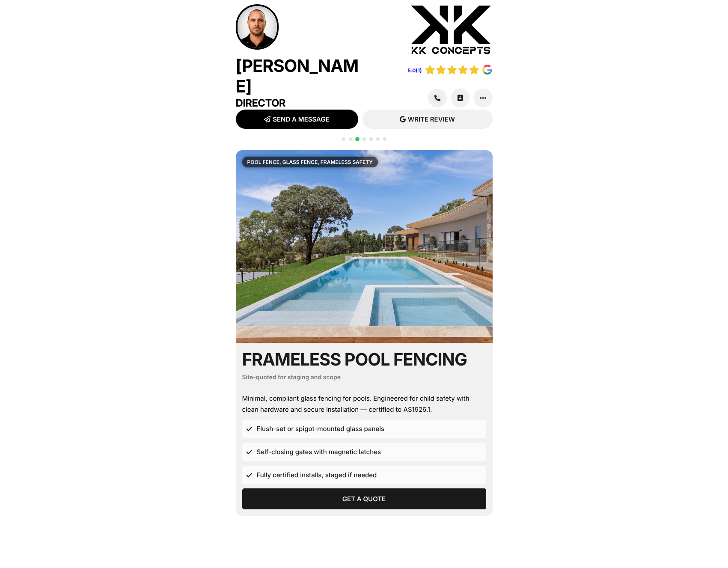 Image resolution: width=728 pixels, height=568 pixels. Describe the element at coordinates (317, 475) in the screenshot. I see `span: Fully certified installs, staged if needed` at that location.